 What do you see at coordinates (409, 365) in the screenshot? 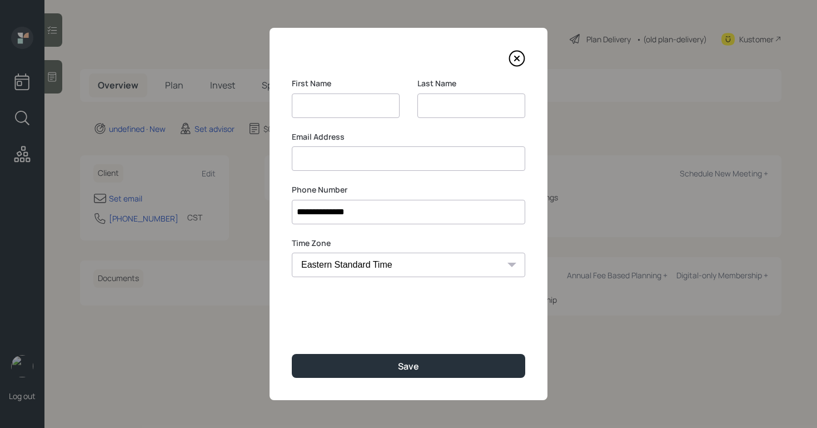
I see `button: Save` at bounding box center [409, 365].